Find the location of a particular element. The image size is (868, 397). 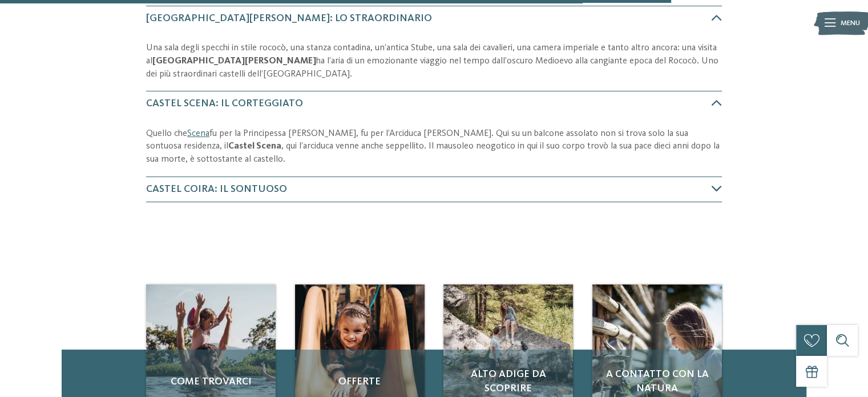

span: Offerte is located at coordinates (359, 381).